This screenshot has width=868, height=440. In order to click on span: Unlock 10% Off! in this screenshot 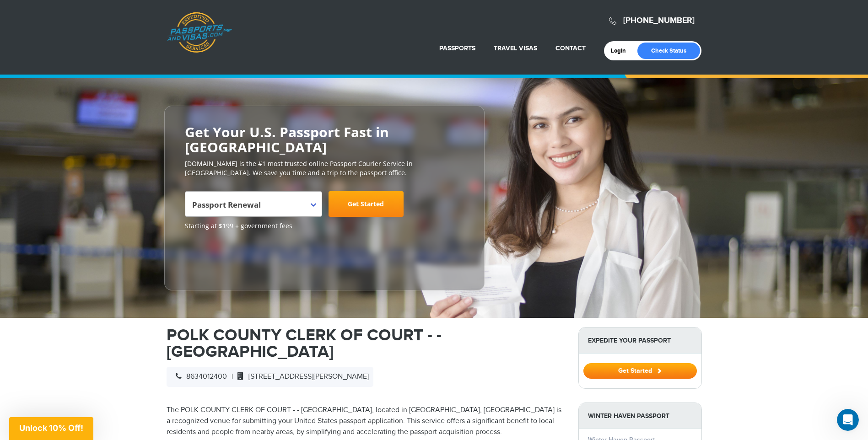, I will do `click(51, 428)`.